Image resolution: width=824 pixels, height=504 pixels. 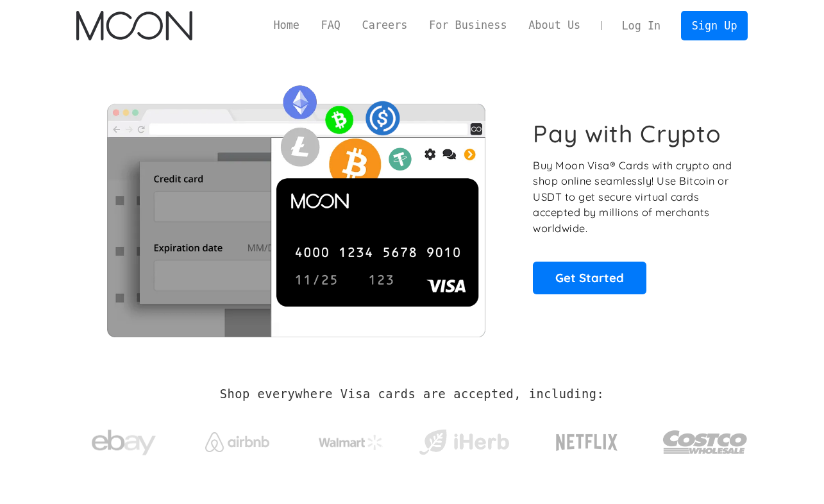 I want to click on a: Airbnb, so click(x=236, y=439).